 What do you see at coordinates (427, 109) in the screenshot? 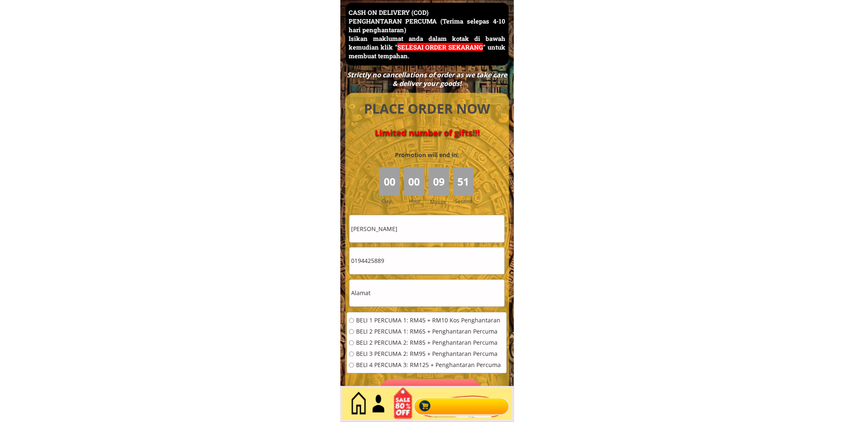
I see `h4: PLACE ORDER NOW` at bounding box center [427, 109].